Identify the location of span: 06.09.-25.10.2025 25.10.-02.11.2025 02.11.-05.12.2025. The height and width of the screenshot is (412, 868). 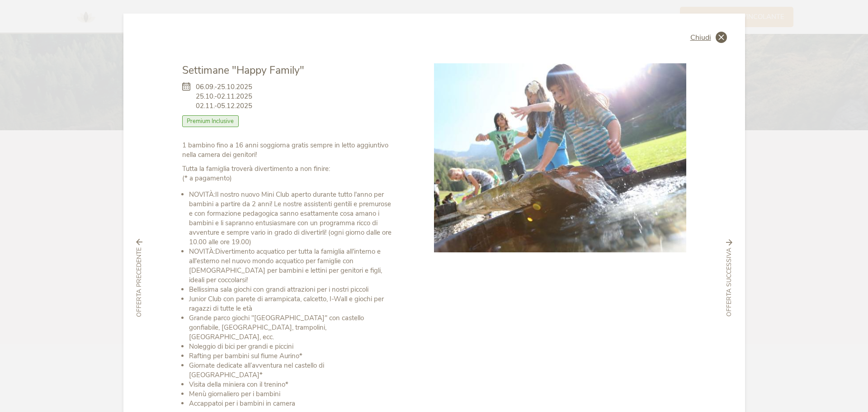
(224, 96).